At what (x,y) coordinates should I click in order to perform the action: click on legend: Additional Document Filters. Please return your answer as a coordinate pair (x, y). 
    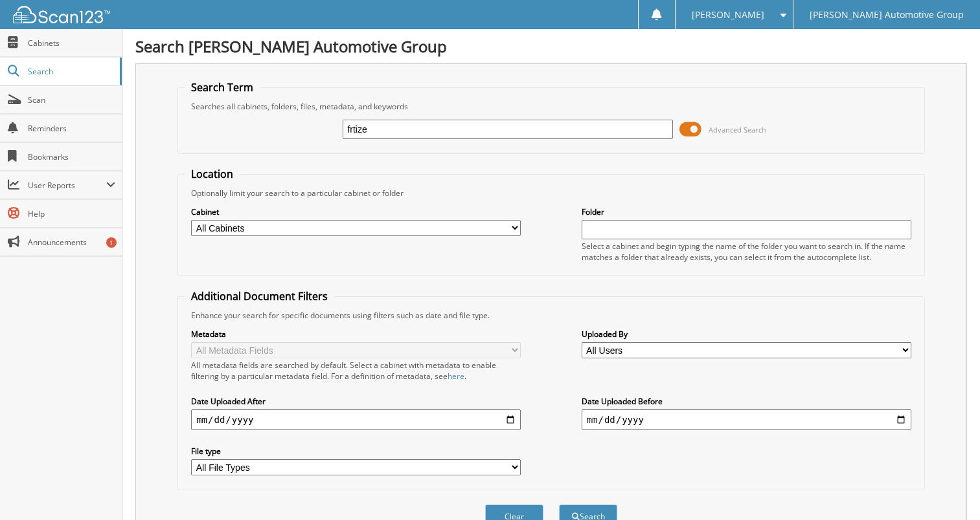
    Looking at the image, I should click on (259, 297).